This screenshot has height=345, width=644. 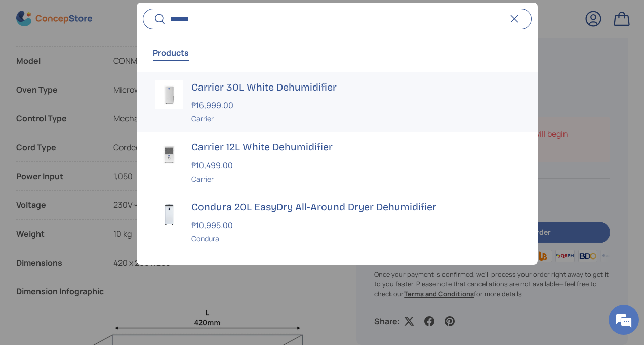 I want to click on div: Chat with us now, so click(x=112, y=63).